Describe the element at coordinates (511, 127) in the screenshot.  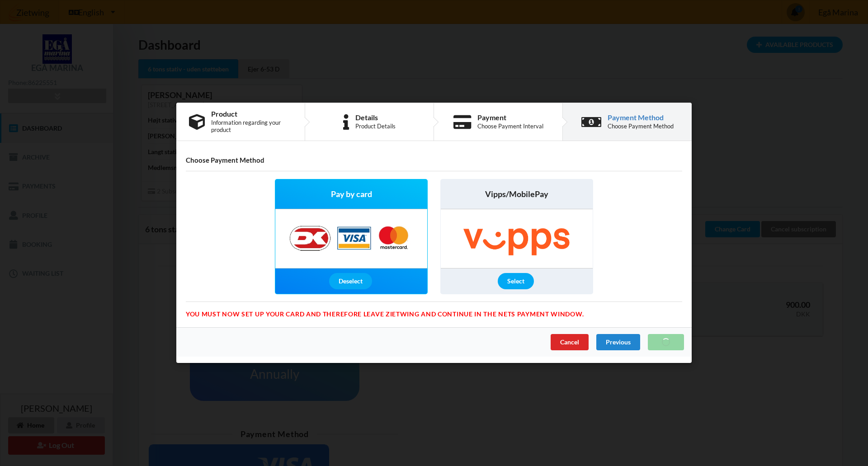
I see `div: Choose Payment Interval` at that location.